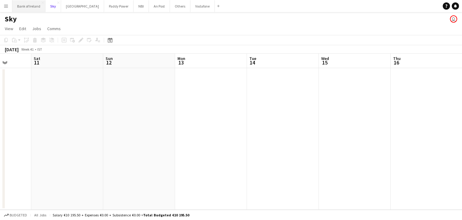  What do you see at coordinates (29, 6) in the screenshot?
I see `button: Bank of Ireland` at bounding box center [29, 6].